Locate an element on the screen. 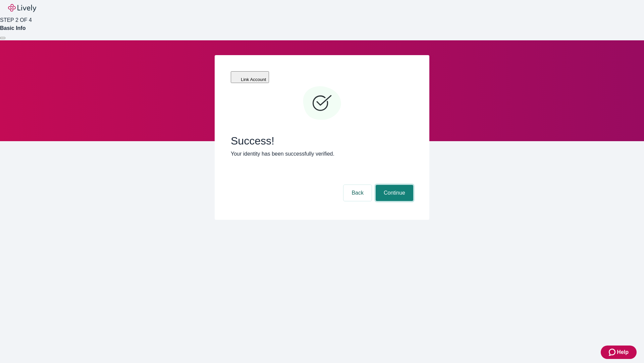 This screenshot has width=644, height=363. svg: Checkmark icon is located at coordinates (322, 104).